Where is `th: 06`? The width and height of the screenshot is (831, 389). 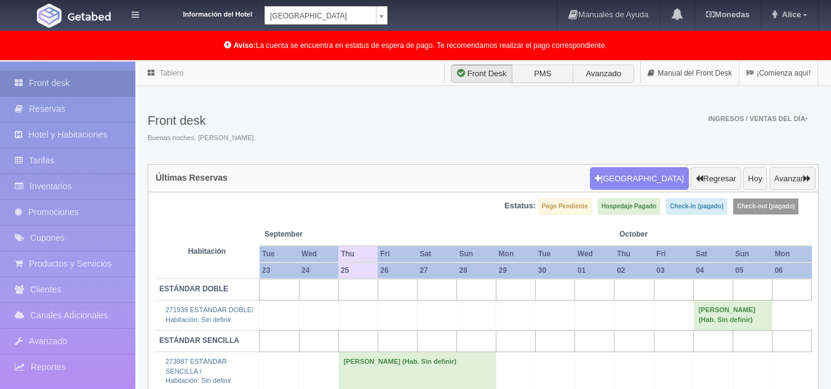
th: 06 is located at coordinates (791, 271).